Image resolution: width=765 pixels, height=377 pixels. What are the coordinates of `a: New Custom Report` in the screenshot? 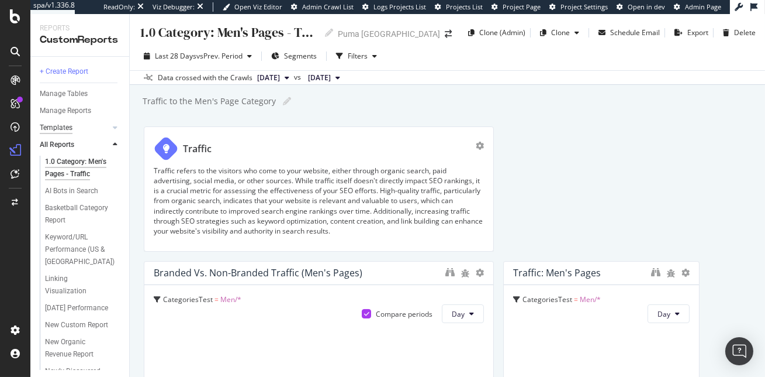 It's located at (83, 324).